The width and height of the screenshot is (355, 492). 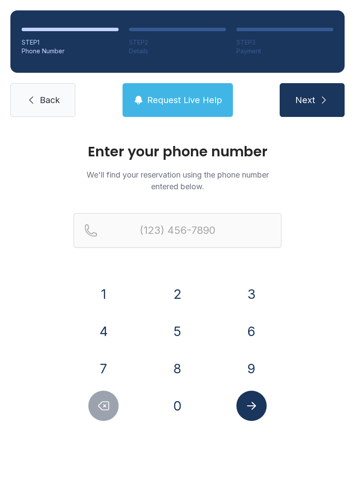 I want to click on span: Back, so click(x=50, y=100).